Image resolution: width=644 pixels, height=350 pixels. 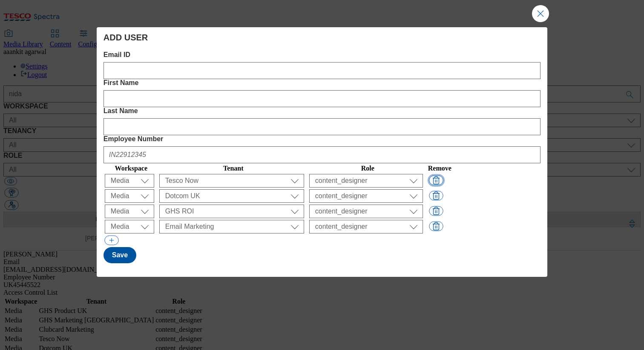 I want to click on label: Last Name, so click(x=322, y=111).